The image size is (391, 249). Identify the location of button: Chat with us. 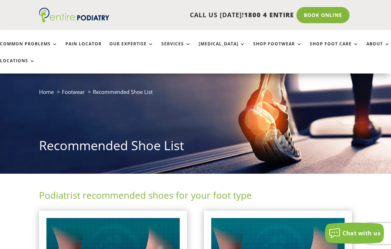
(355, 233).